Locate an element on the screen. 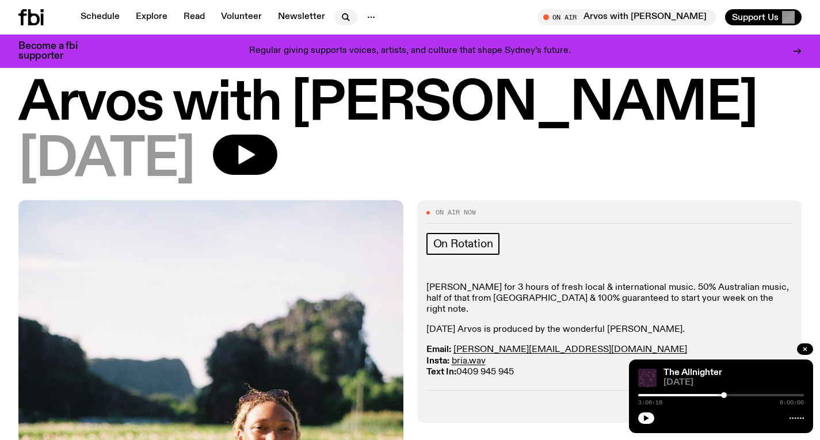 The image size is (820, 440). span: 6:00:00 is located at coordinates (792, 403).